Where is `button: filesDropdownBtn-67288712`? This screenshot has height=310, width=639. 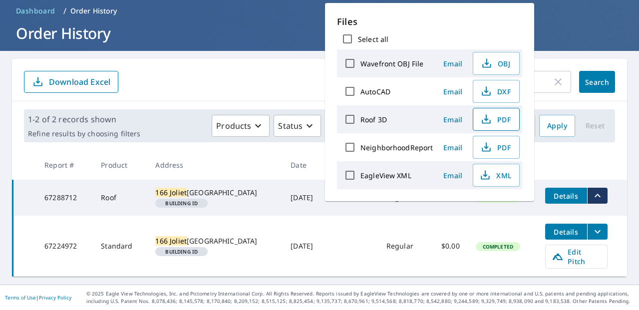
button: filesDropdownBtn-67288712 is located at coordinates (597, 196).